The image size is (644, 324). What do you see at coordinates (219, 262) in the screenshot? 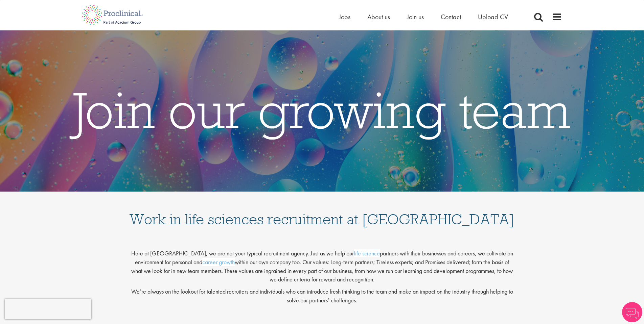
I see `a: career growth` at bounding box center [219, 262].